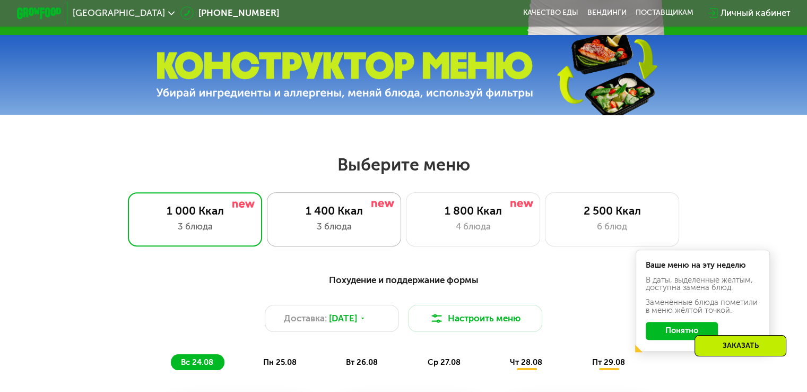  I want to click on span: вт 26.08, so click(362, 362).